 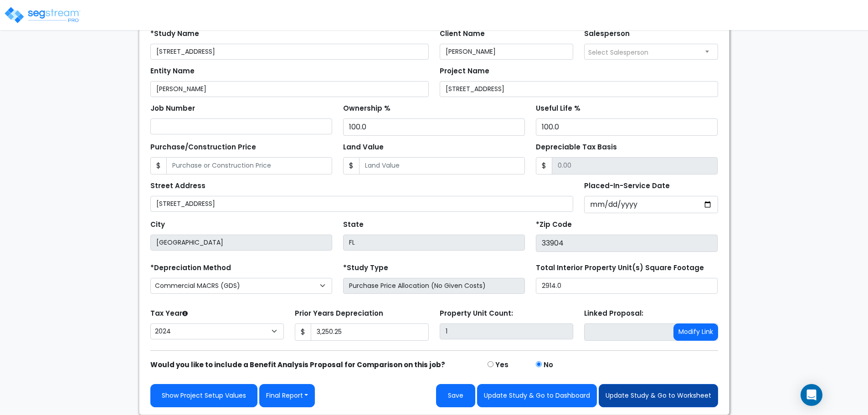 What do you see at coordinates (554, 224) in the screenshot?
I see `label: *Zip Code` at bounding box center [554, 224].